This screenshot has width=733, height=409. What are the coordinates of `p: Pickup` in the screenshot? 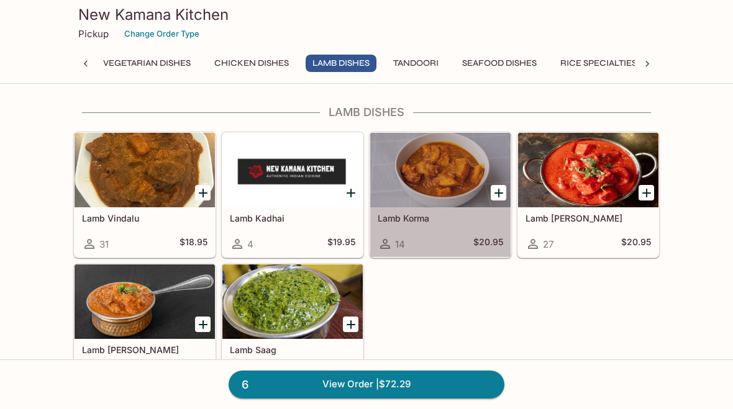 It's located at (93, 34).